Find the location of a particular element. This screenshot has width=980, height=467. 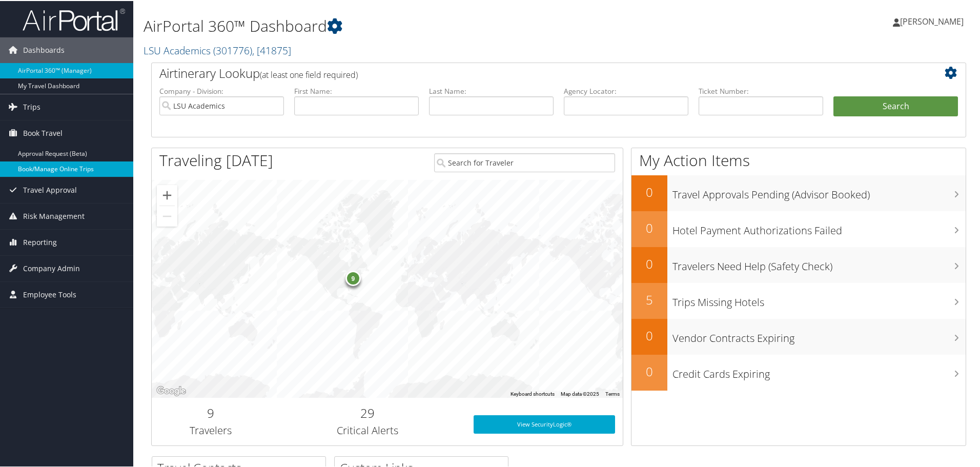

div: 9 is located at coordinates (352, 277).